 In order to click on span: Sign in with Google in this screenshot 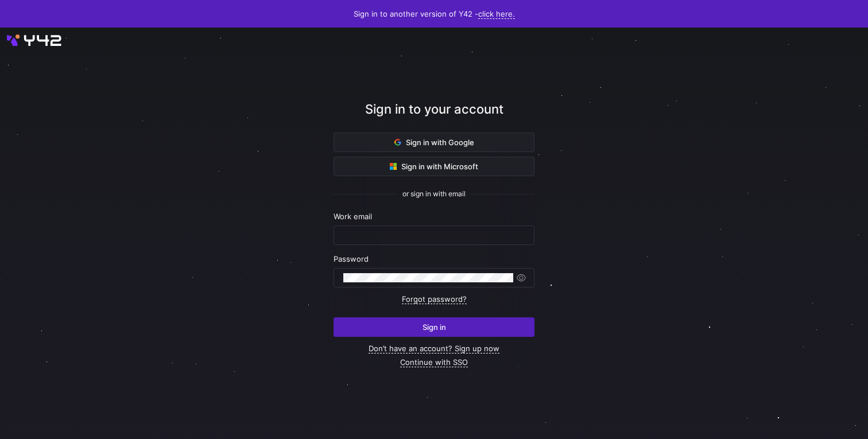, I will do `click(434, 143)`.